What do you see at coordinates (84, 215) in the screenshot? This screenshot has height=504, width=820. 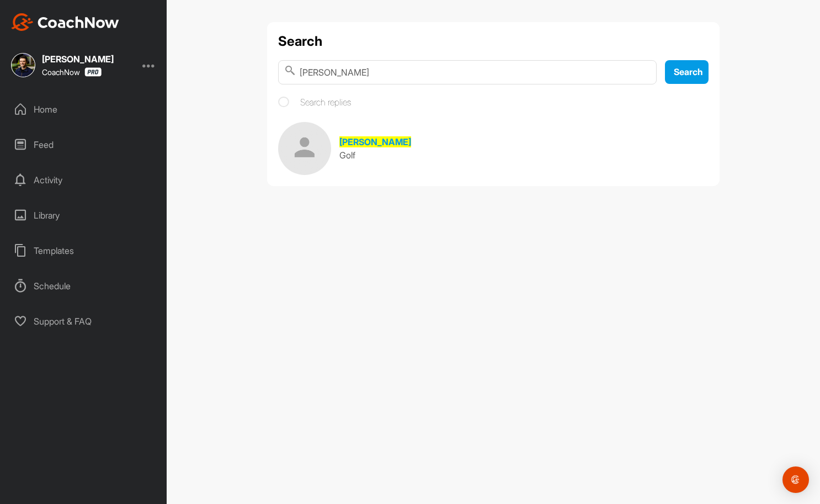 I see `div: Library` at bounding box center [84, 215].